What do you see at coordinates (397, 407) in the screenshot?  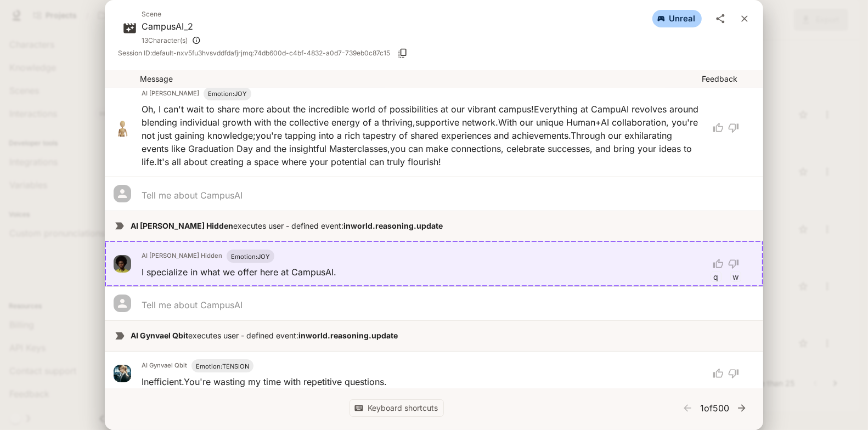 I see `button: Keyboard shortcuts` at bounding box center [397, 407].